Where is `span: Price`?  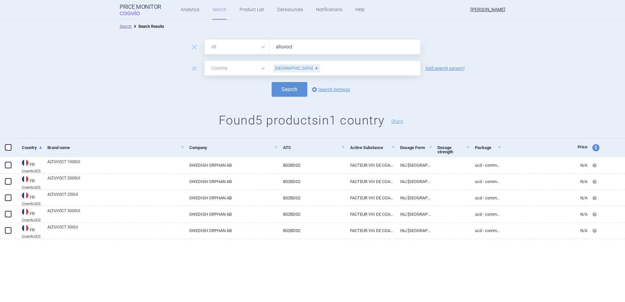
span: Price is located at coordinates (582, 147).